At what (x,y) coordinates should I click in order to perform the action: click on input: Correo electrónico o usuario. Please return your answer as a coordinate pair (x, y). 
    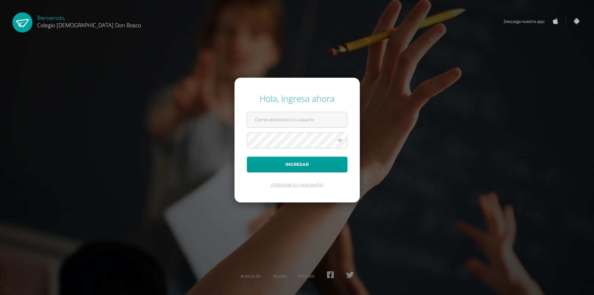
    Looking at the image, I should click on (297, 119).